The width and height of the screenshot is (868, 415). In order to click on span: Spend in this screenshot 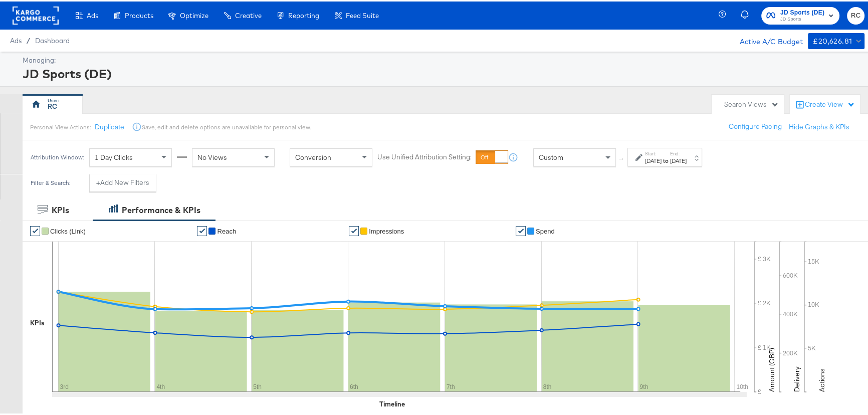, I will do `click(545, 230)`.